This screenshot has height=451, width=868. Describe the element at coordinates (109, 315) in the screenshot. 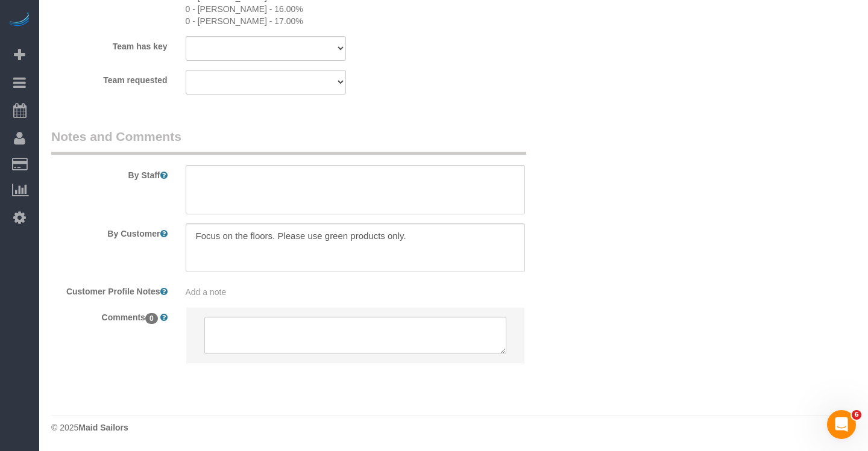

I see `label: Comments` at that location.